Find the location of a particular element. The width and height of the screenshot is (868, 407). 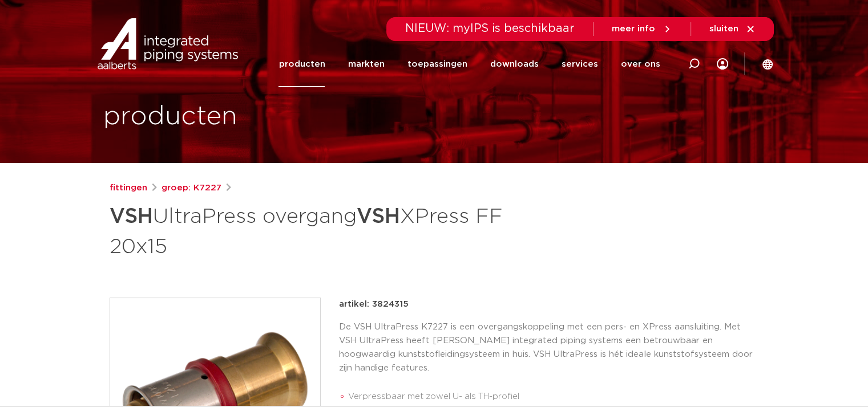

a: over ons is located at coordinates (639, 63).